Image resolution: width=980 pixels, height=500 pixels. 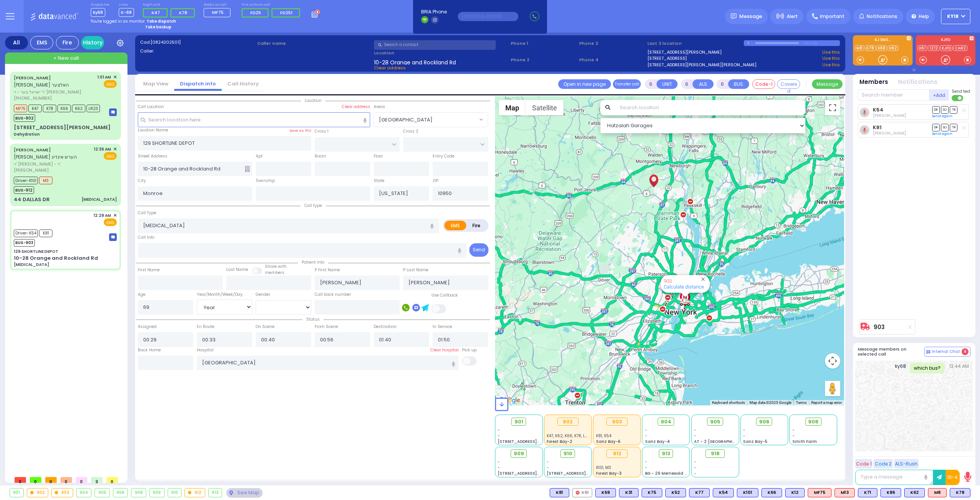 I want to click on label: Dispatcher, so click(x=100, y=5).